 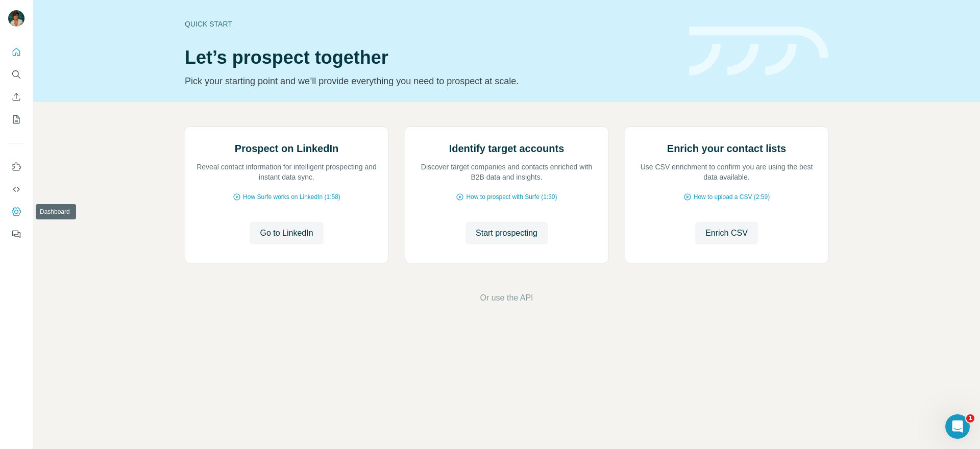 I want to click on span: Or use the API, so click(x=506, y=298).